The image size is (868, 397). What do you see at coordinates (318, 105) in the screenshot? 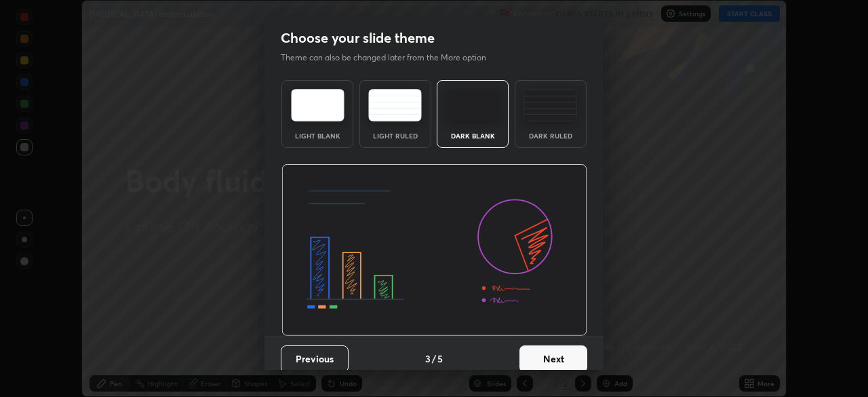
I see `img: lightTheme.e5ed3b09.svg` at bounding box center [318, 105].